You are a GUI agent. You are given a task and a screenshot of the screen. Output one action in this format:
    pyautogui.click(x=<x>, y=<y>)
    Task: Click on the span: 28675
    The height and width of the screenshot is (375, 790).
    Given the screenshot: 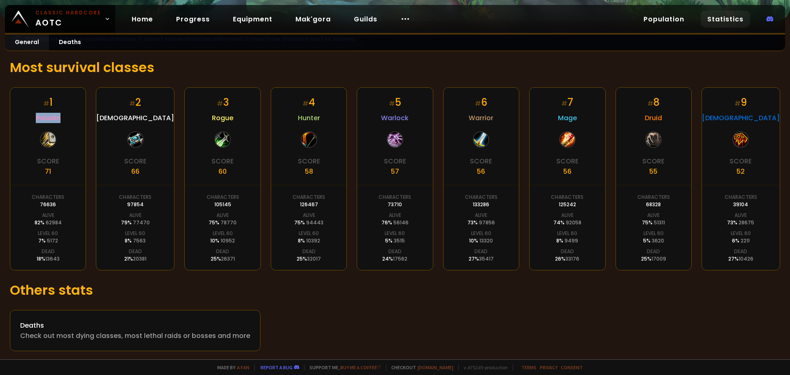 What is the action you would take?
    pyautogui.click(x=747, y=222)
    